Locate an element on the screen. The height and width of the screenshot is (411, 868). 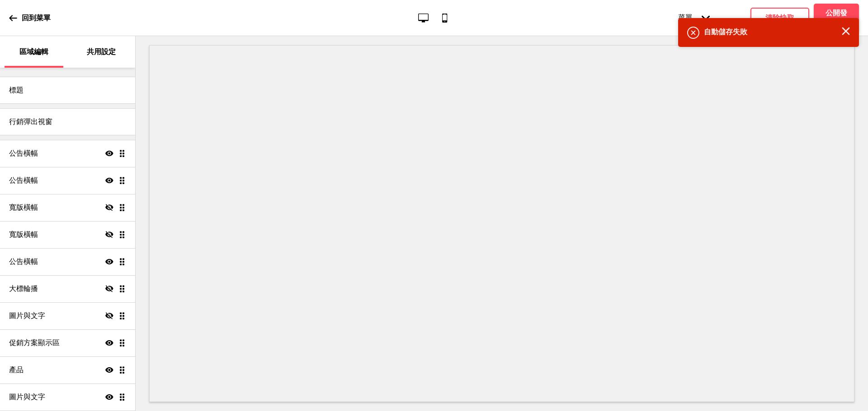
h4: 公開發佈 is located at coordinates (836, 18).